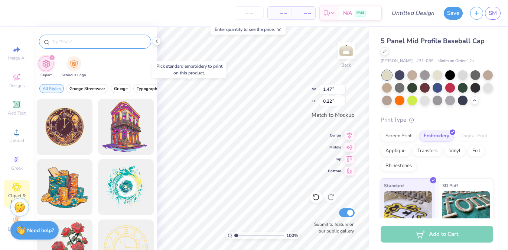 This screenshot has width=508, height=250. I want to click on img: Back, so click(346, 51).